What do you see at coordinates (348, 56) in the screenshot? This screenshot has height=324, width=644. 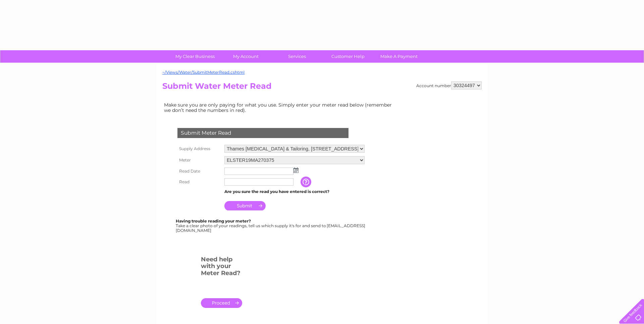 I see `a: Customer Help` at bounding box center [348, 56].